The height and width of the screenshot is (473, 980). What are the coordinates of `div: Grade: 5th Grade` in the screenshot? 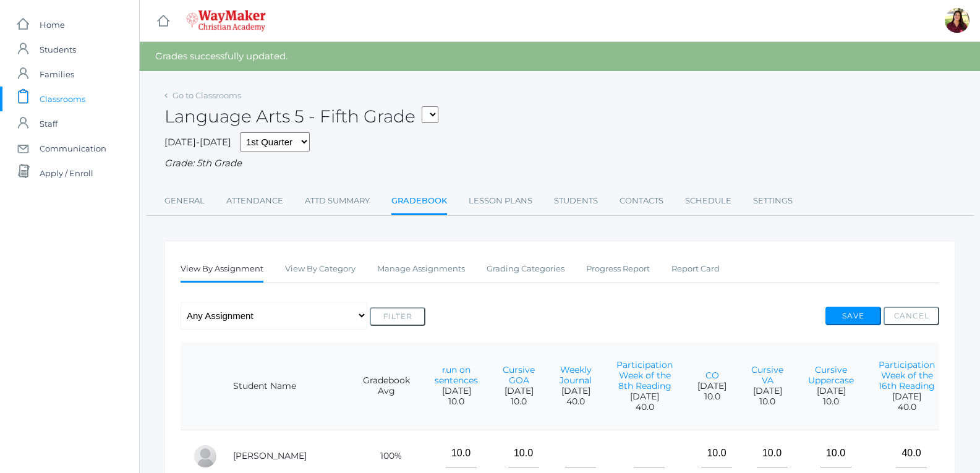 It's located at (560, 163).